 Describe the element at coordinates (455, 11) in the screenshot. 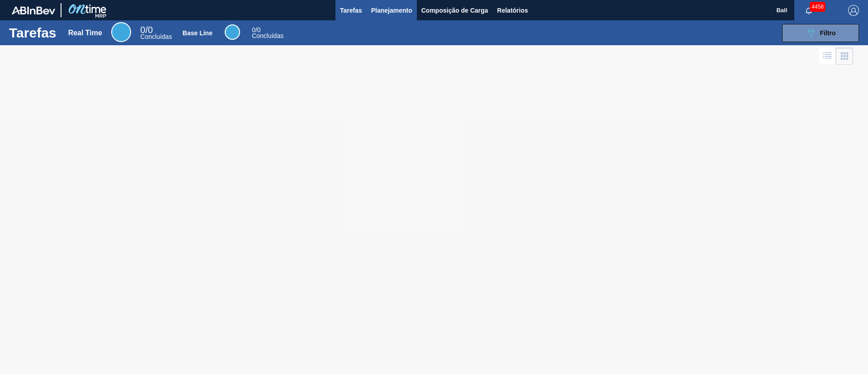

I see `span: Composição de Carga` at that location.